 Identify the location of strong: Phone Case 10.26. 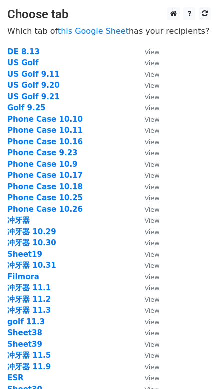
(45, 209).